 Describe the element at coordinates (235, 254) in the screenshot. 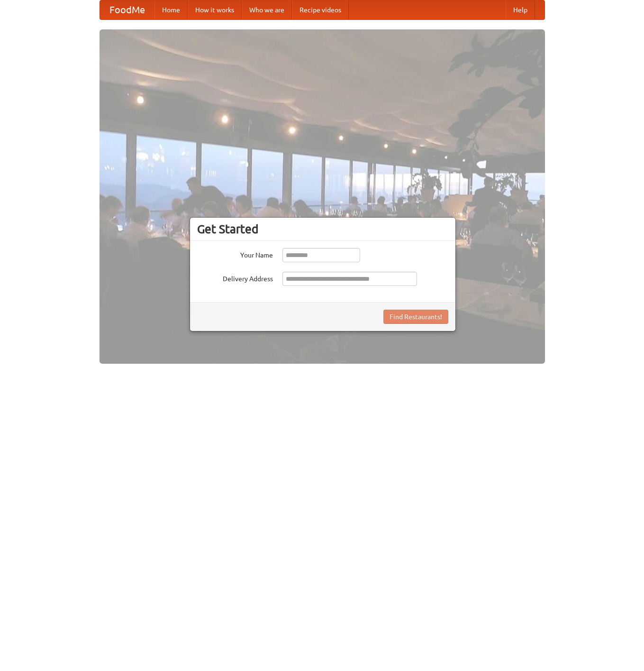

I see `label: Your Name` at that location.